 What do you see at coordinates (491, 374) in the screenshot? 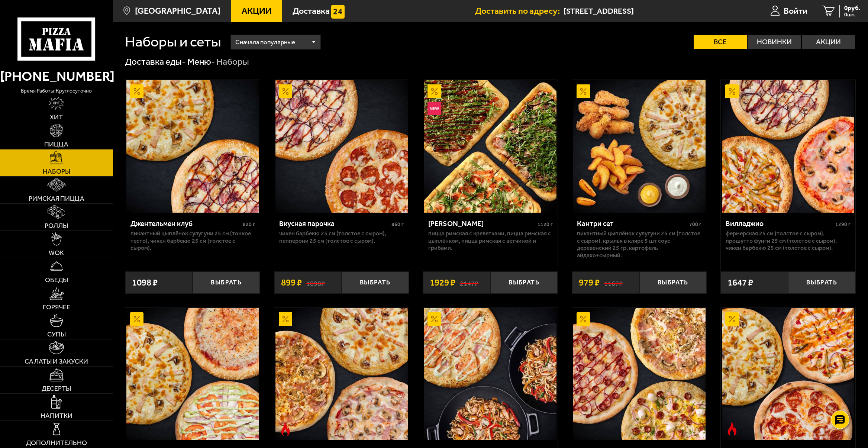
I see `img: Вилла Капри` at bounding box center [491, 374].